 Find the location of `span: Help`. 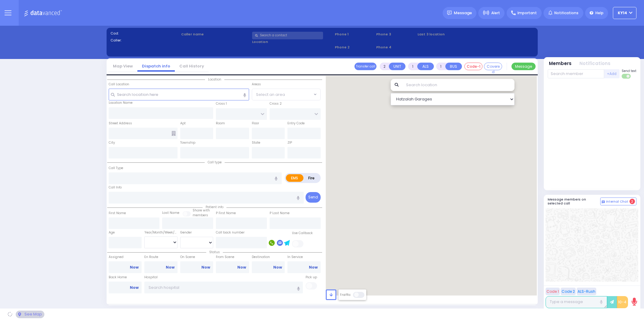

span: Help is located at coordinates (599, 13).